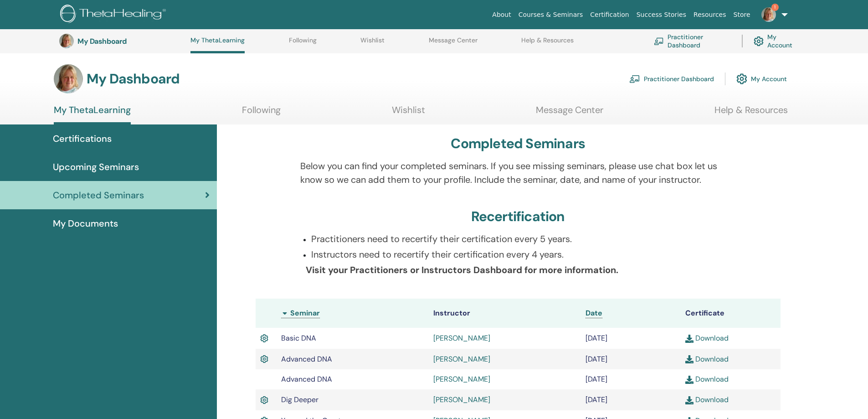 This screenshot has height=419, width=868. What do you see at coordinates (114, 15) in the screenshot?
I see `img: logo.png` at bounding box center [114, 15].